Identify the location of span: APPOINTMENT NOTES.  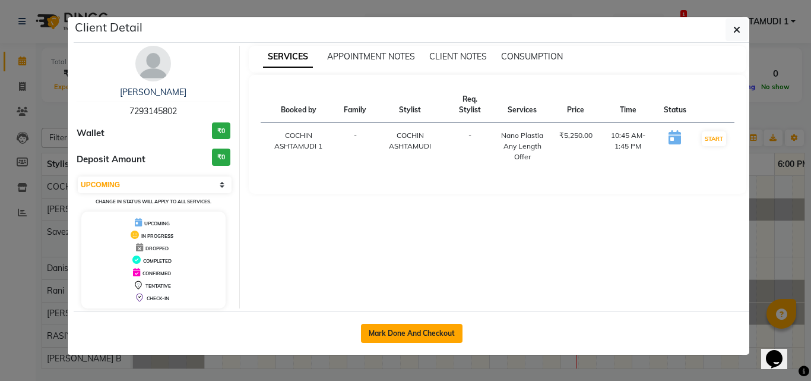
(371, 56).